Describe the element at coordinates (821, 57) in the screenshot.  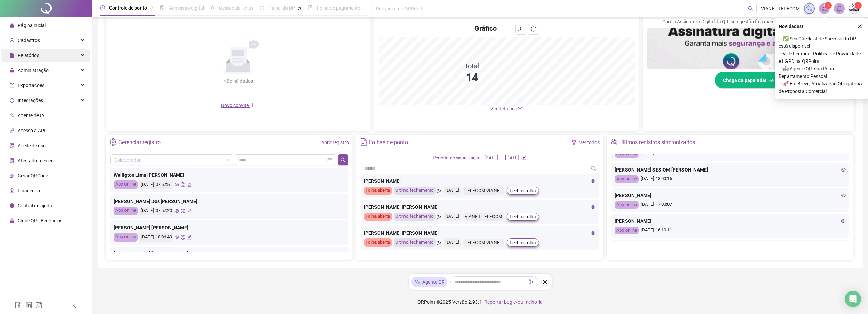
I see `span: ⚬ Vale Lembrar: Política de Privacidade e LGPD na QRPoint` at that location.